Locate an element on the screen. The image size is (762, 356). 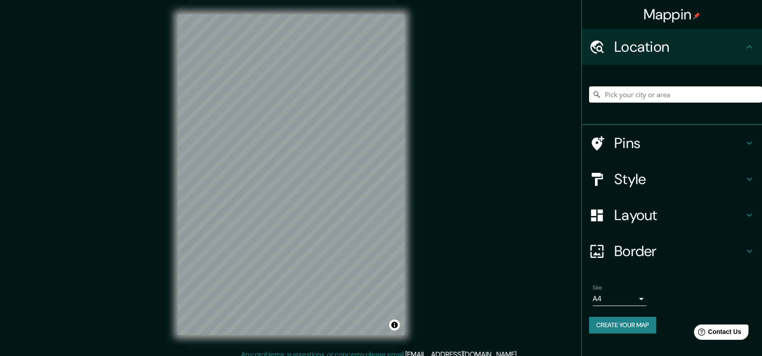
label: Size is located at coordinates (598, 288).